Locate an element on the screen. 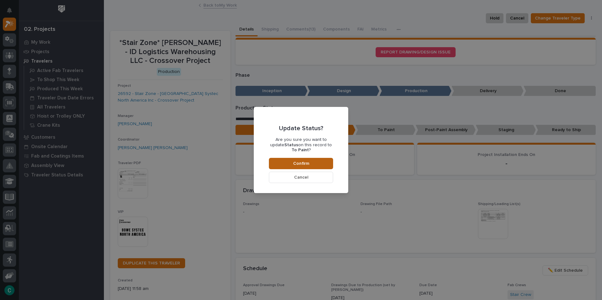 The width and height of the screenshot is (602, 300). b: Status is located at coordinates (291, 145).